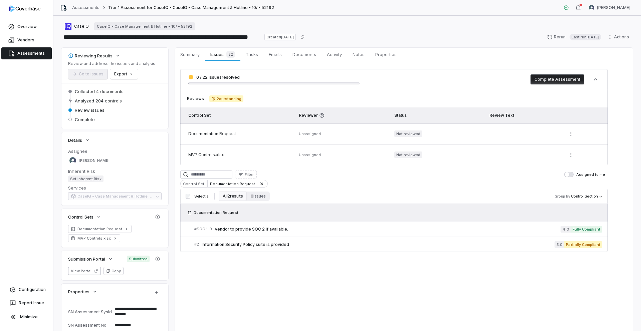 Image resolution: width=641 pixels, height=331 pixels. Describe the element at coordinates (194, 184) in the screenshot. I see `div: Control Set` at that location.